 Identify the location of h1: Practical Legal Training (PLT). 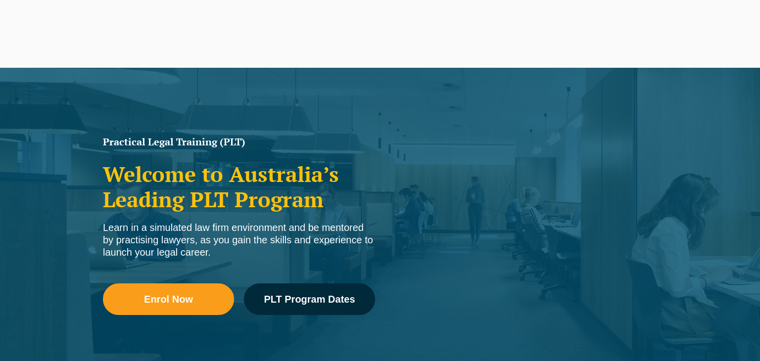
(239, 142).